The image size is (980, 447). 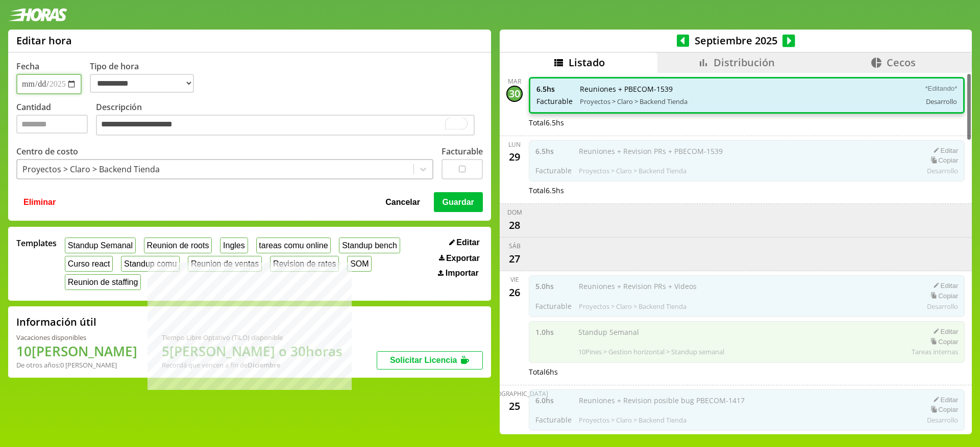 What do you see at coordinates (586, 62) in the screenshot?
I see `span: Listado` at bounding box center [586, 62].